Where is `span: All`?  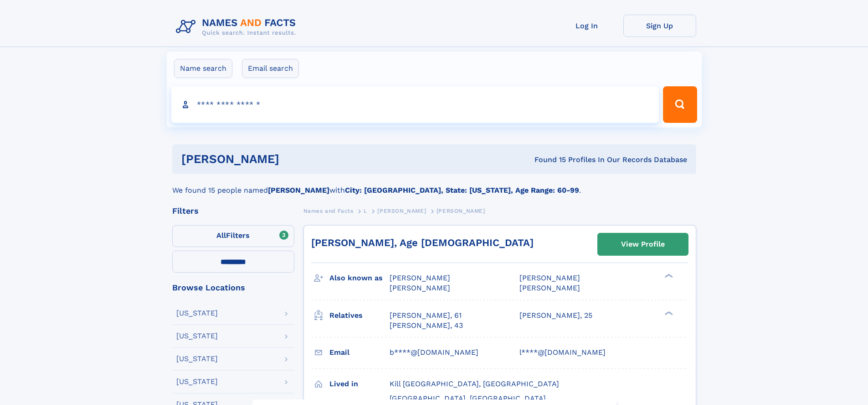
span: All is located at coordinates (221, 235).